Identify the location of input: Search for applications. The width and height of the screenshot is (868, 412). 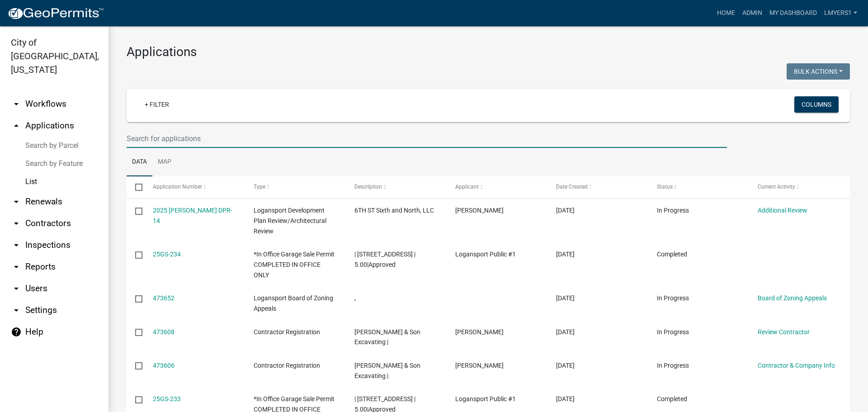
(427, 139).